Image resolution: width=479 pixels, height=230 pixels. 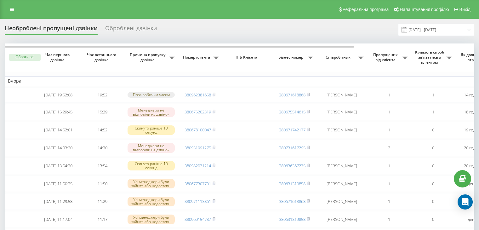 What do you see at coordinates (102, 219) in the screenshot?
I see `td: 11:17` at bounding box center [102, 219].